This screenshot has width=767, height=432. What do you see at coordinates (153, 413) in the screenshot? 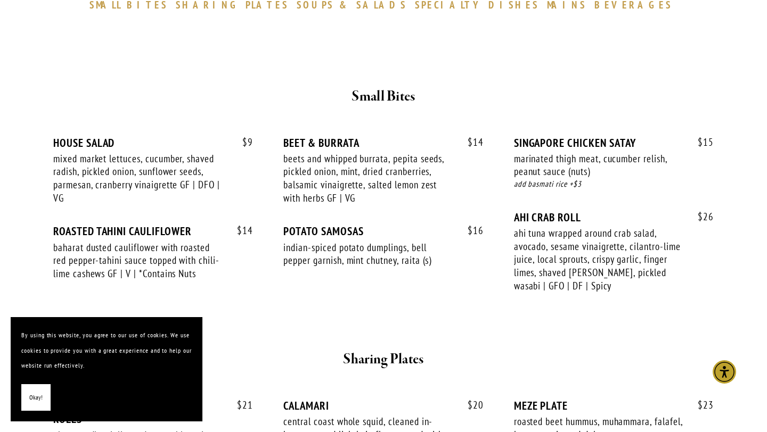
I see `div: FRESH AVOCADO-SHRIMP SPRING ROLLS` at bounding box center [153, 413].